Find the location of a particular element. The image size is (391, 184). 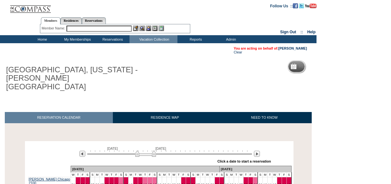

h5: Reservation Calendar is located at coordinates (323, 66).